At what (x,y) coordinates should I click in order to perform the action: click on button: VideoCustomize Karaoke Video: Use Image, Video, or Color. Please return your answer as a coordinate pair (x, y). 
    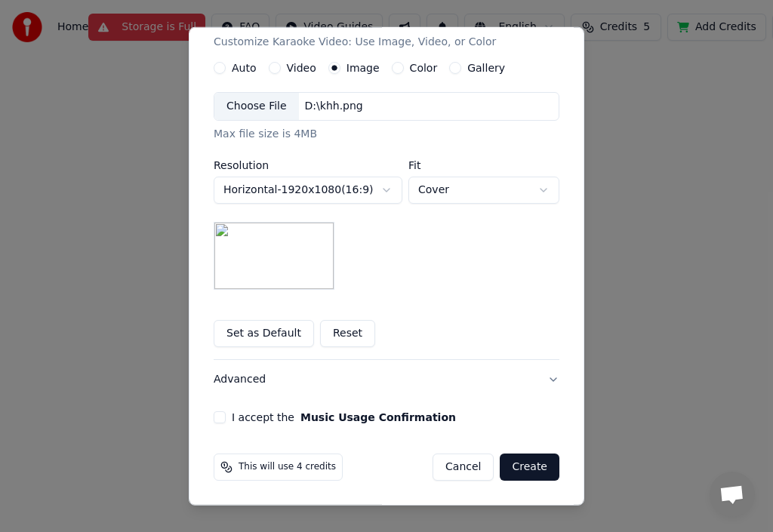
    Looking at the image, I should click on (387, 31).